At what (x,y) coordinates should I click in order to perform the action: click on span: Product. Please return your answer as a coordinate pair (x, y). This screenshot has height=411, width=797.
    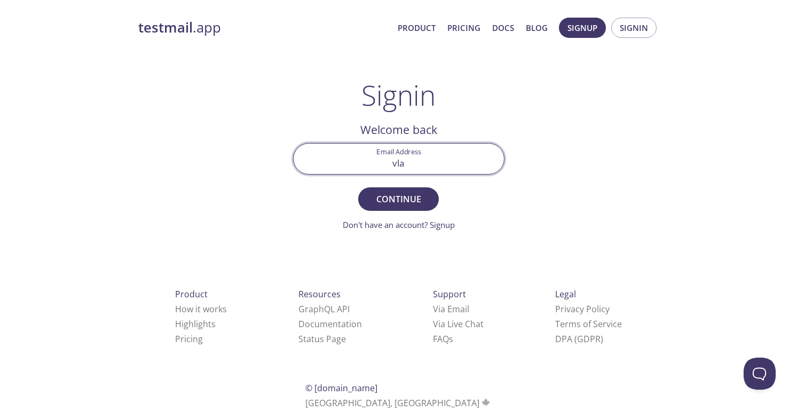
    Looking at the image, I should click on (191, 294).